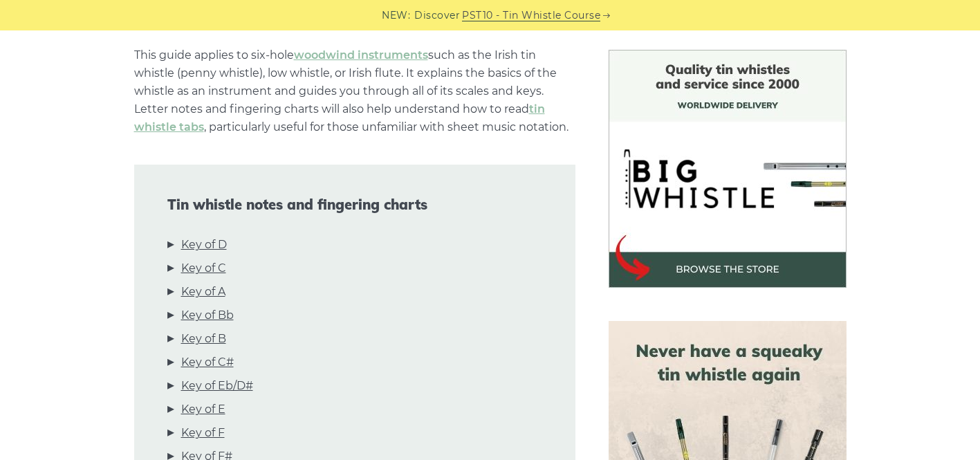 The width and height of the screenshot is (980, 460). What do you see at coordinates (437, 15) in the screenshot?
I see `span: Discover` at bounding box center [437, 15].